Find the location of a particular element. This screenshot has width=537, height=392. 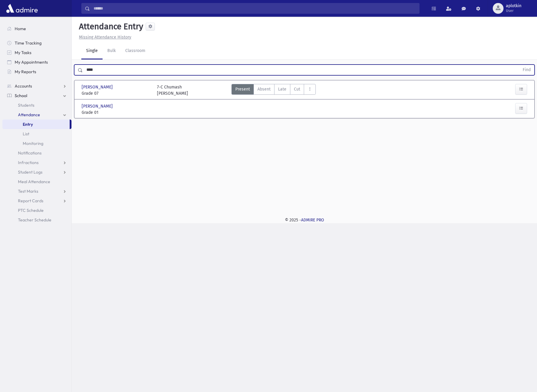

span: My Appointments is located at coordinates (31, 62).